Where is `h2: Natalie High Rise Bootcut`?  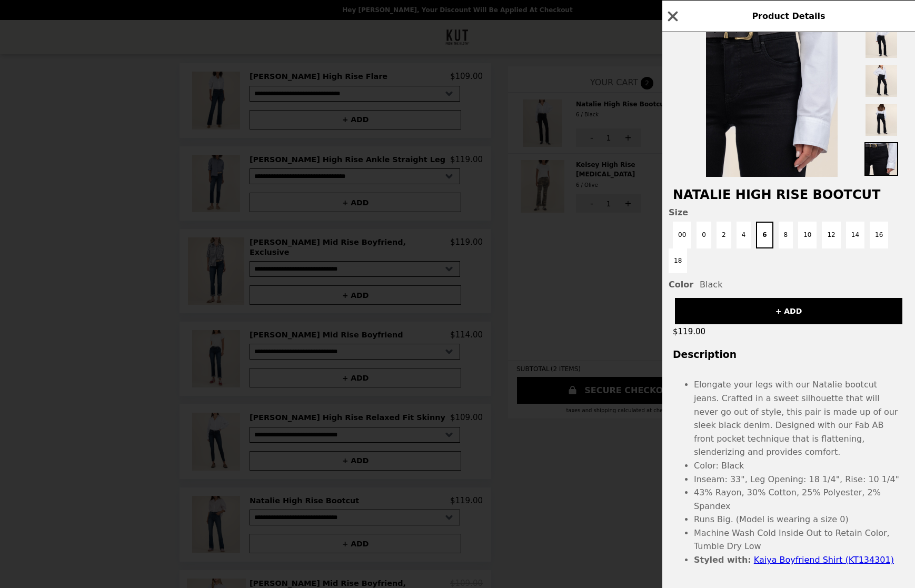
h2: Natalie High Rise Bootcut is located at coordinates (789, 195).